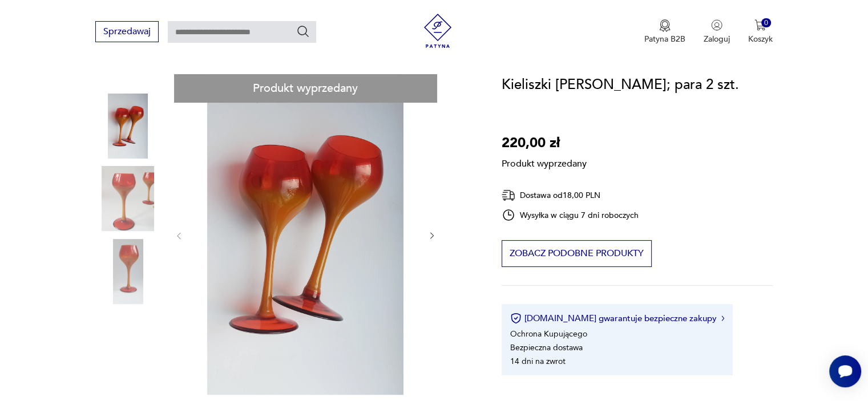 The width and height of the screenshot is (868, 401). What do you see at coordinates (717, 39) in the screenshot?
I see `p: Zaloguj` at bounding box center [717, 39].